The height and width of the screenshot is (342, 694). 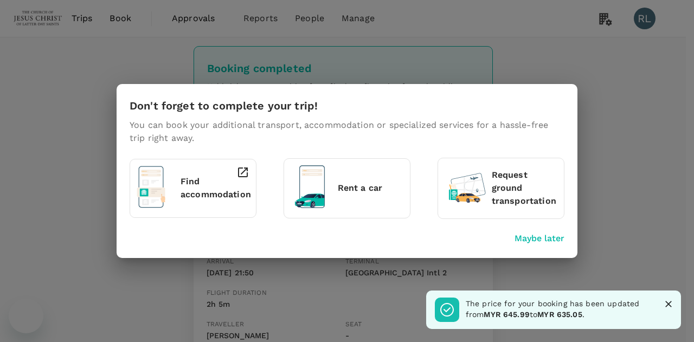 I want to click on button: Maybe later, so click(x=539, y=238).